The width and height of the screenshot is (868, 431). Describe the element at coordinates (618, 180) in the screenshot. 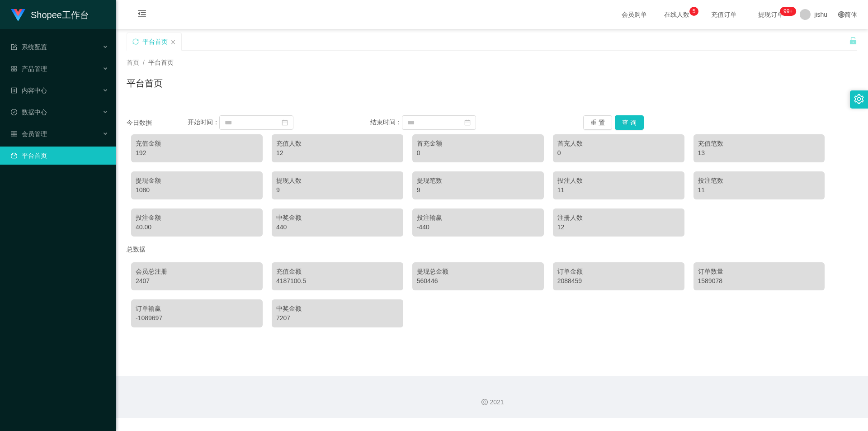

I see `div: 投注人数` at that location.